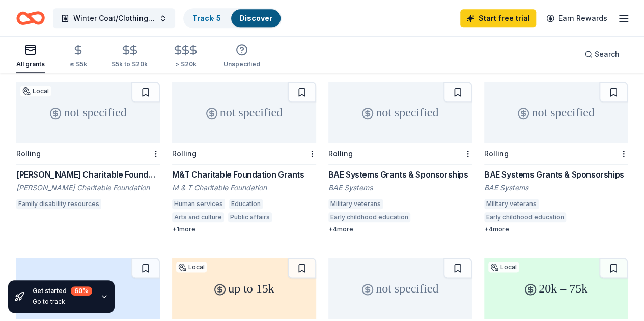 Image resolution: width=644 pixels, height=321 pixels. I want to click on div: ≤ $5k, so click(78, 64).